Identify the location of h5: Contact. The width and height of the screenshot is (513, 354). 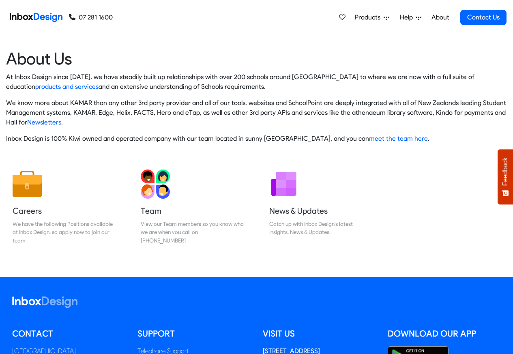
(68, 333).